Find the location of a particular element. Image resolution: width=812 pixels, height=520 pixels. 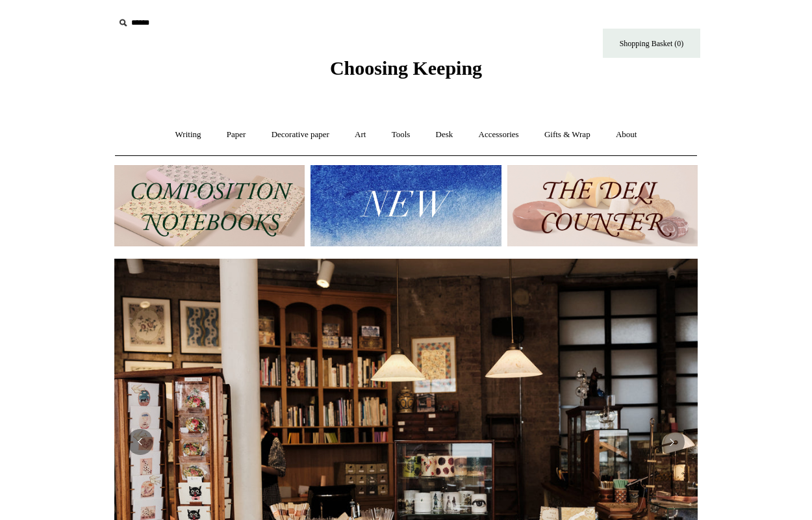

button: Previous is located at coordinates (140, 442).